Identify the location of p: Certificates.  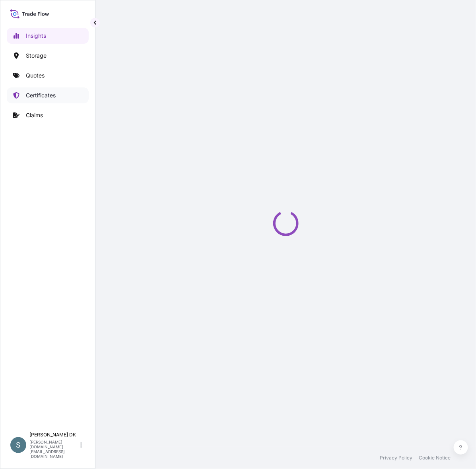
(40, 95).